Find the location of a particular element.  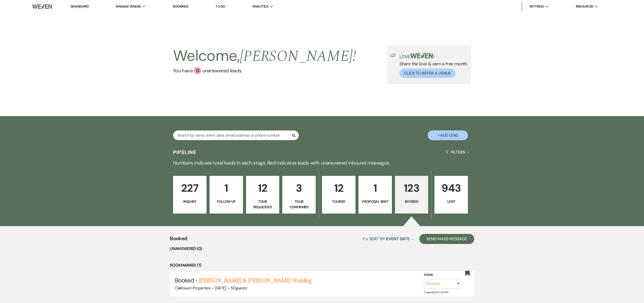

span: Settings is located at coordinates (536, 7).